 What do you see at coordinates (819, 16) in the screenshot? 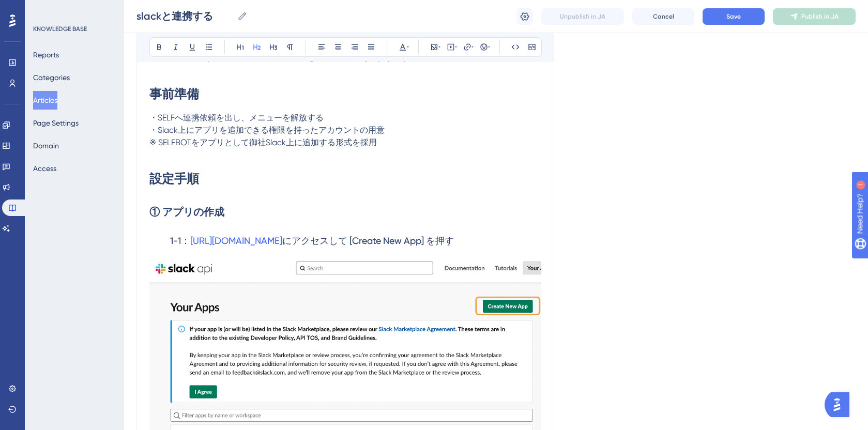
I see `span: Publish in JA` at bounding box center [819, 16].